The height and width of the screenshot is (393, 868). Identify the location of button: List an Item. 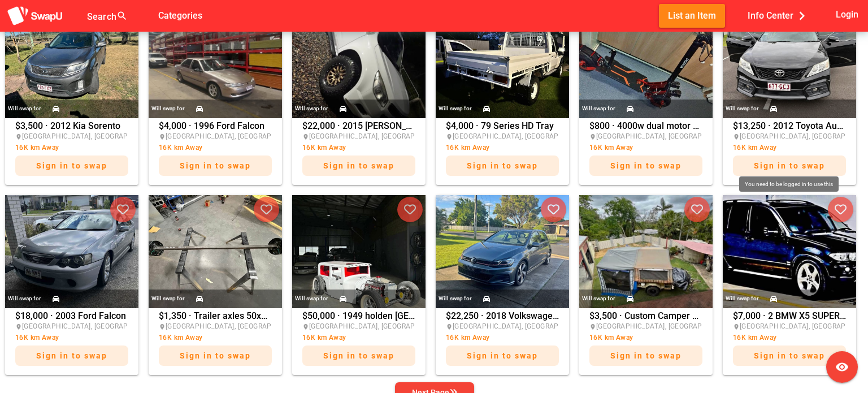
(691, 15).